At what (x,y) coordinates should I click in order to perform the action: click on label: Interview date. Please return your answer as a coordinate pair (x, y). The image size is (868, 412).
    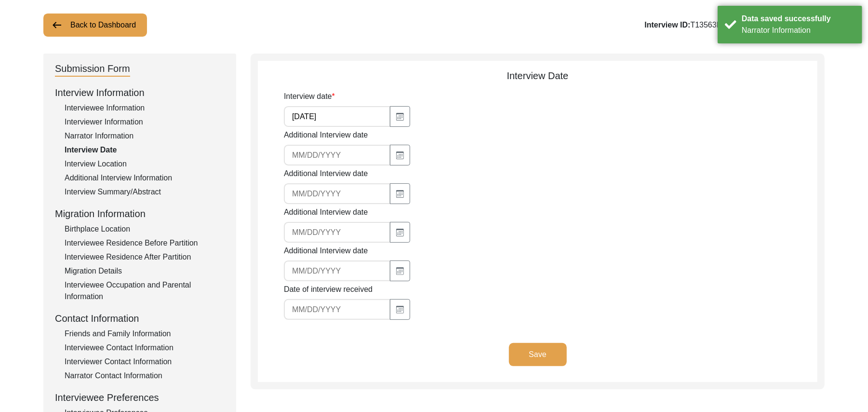
    Looking at the image, I should click on (310, 96).